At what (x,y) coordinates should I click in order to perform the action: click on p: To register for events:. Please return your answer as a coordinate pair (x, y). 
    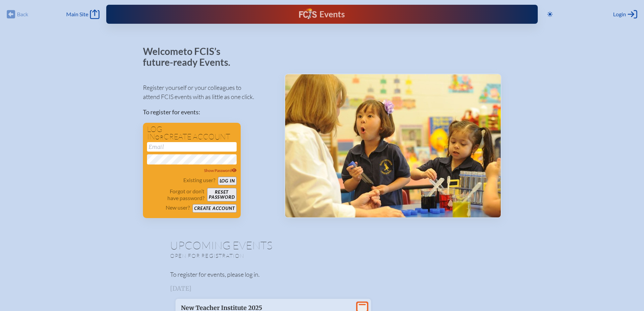
    Looking at the image, I should click on (208, 112).